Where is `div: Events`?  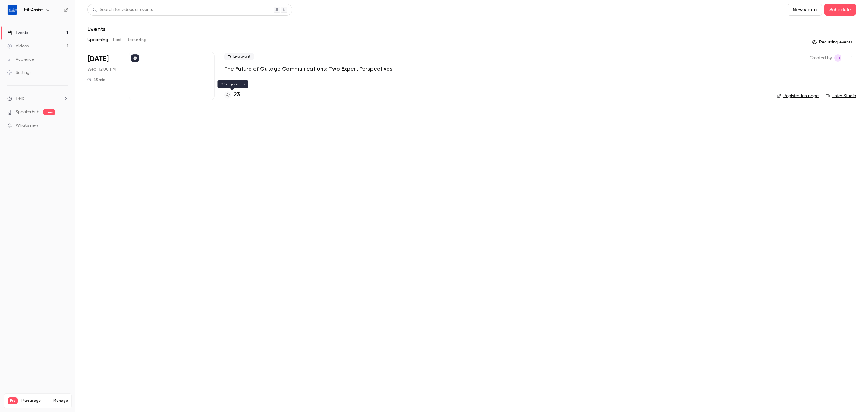
div: Events is located at coordinates (18, 33).